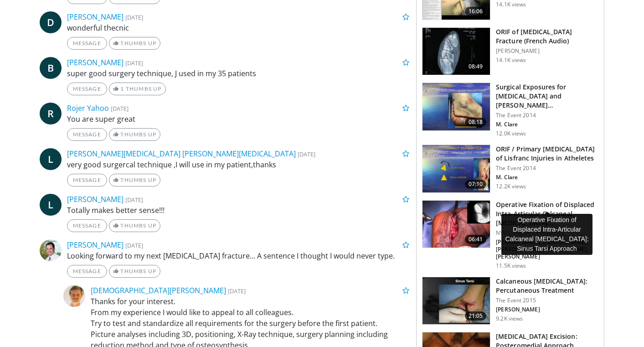  Describe the element at coordinates (51, 22) in the screenshot. I see `span: D` at that location.